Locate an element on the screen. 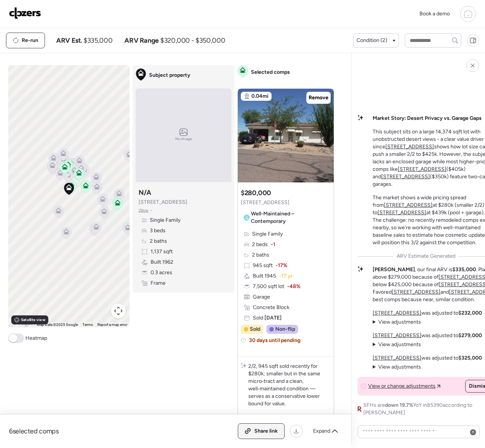  span: Satellite view is located at coordinates (33, 320).